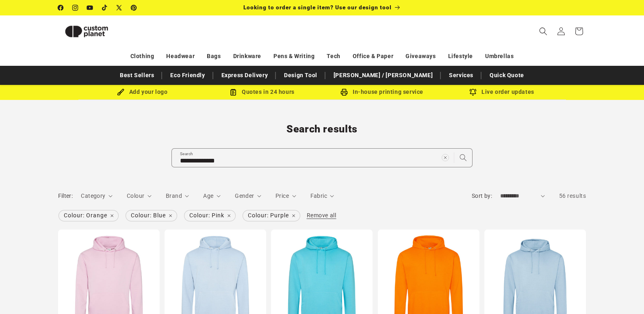 The width and height of the screenshot is (644, 314). I want to click on a: Services, so click(461, 75).